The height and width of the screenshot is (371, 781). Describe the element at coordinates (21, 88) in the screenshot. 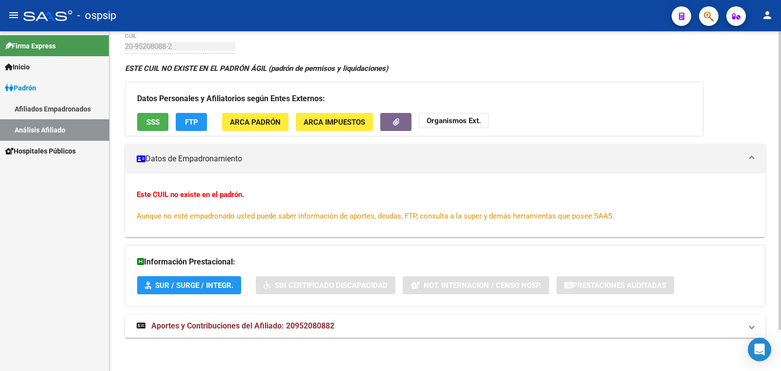

I see `span: Padrón` at that location.